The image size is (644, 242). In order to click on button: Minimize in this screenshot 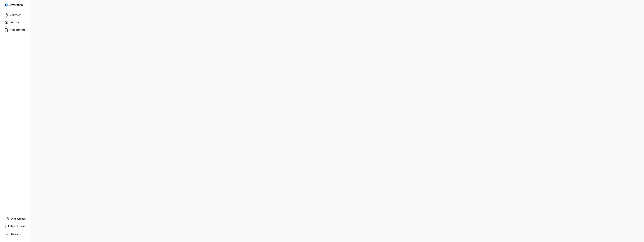, I will do `click(15, 234)`.